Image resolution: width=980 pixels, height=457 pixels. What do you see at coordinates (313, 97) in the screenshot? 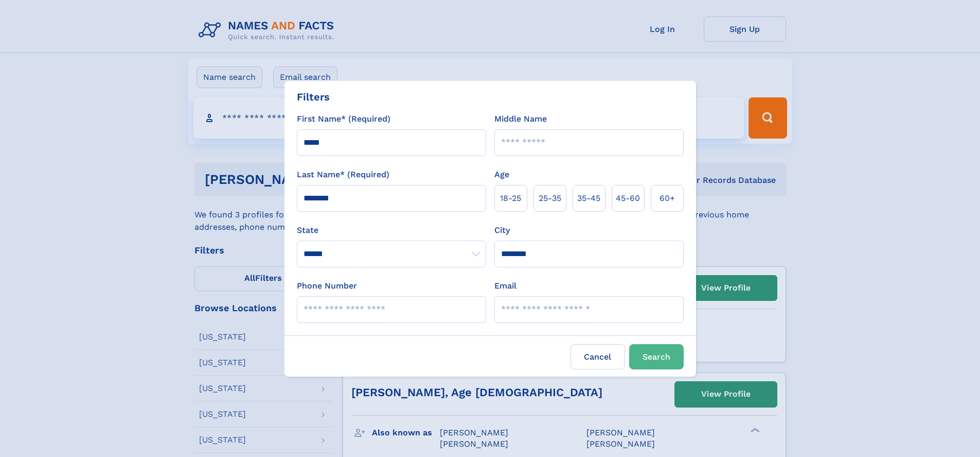
I see `div: Filters` at bounding box center [313, 97].